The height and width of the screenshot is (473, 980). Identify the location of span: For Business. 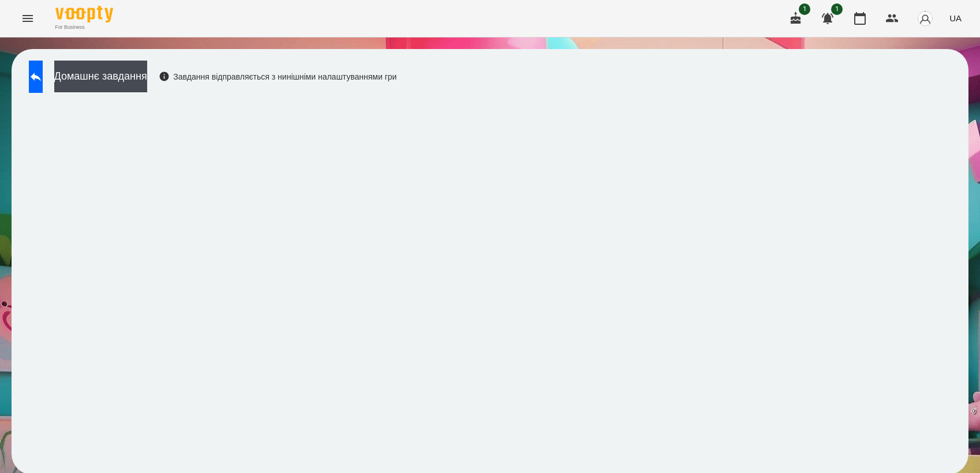
(84, 27).